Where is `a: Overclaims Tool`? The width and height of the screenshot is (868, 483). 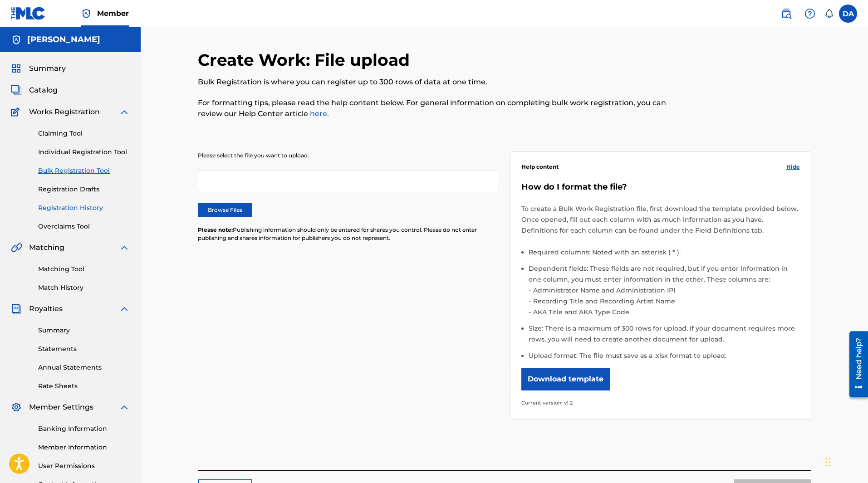 a: Overclaims Tool is located at coordinates (84, 226).